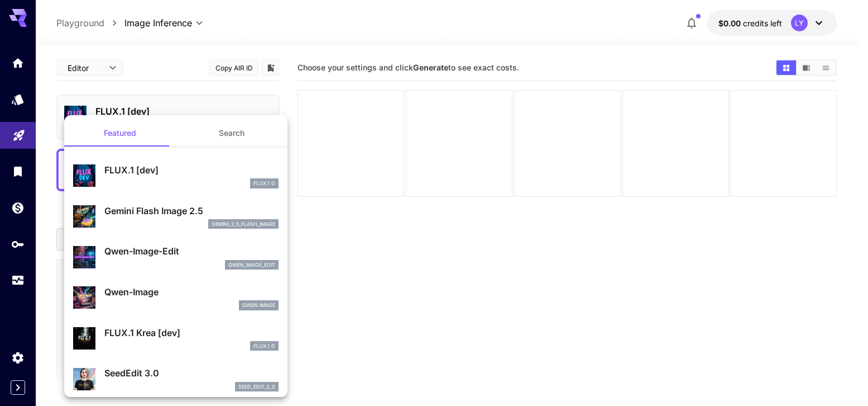 This screenshot has height=406, width=868. I want to click on p: Qwen Image, so click(258, 305).